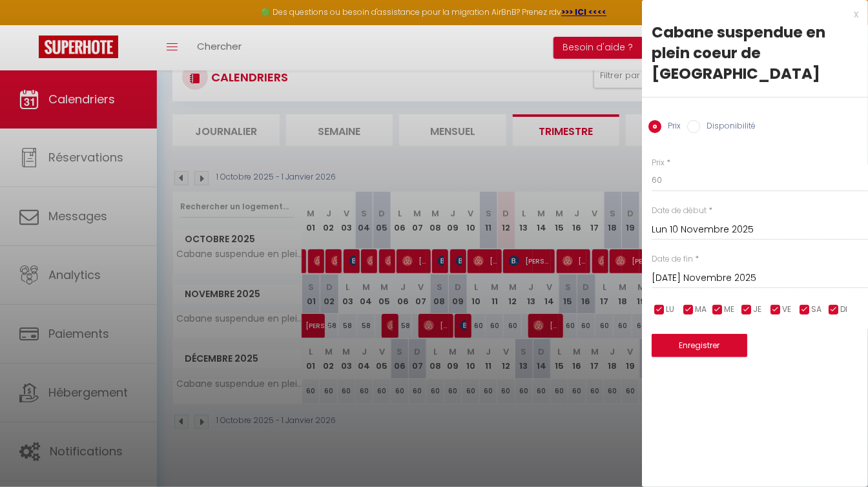 The height and width of the screenshot is (487, 868). Describe the element at coordinates (670, 309) in the screenshot. I see `span: LU` at that location.